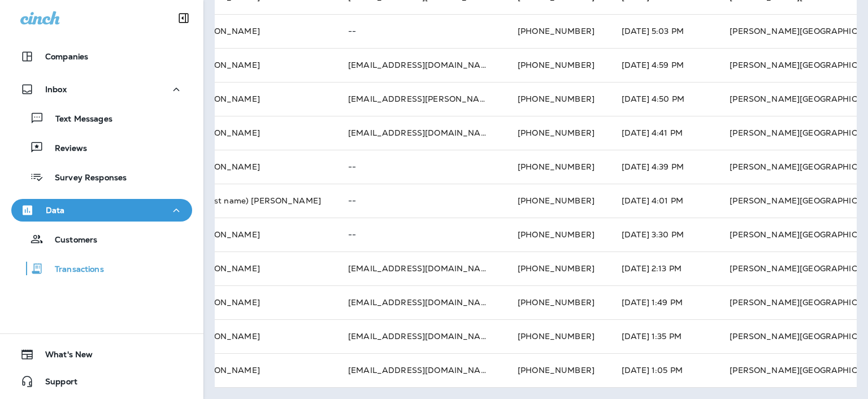 The height and width of the screenshot is (399, 868). I want to click on button: Collapse Sidebar, so click(183, 18).